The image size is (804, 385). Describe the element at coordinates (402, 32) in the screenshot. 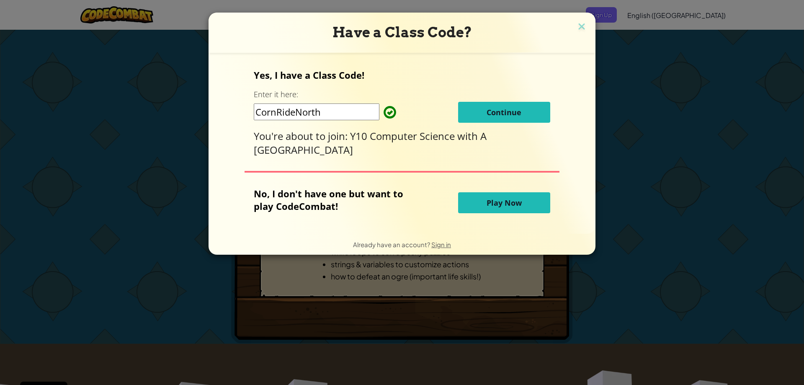

I see `span: Have a Class Code?` at that location.